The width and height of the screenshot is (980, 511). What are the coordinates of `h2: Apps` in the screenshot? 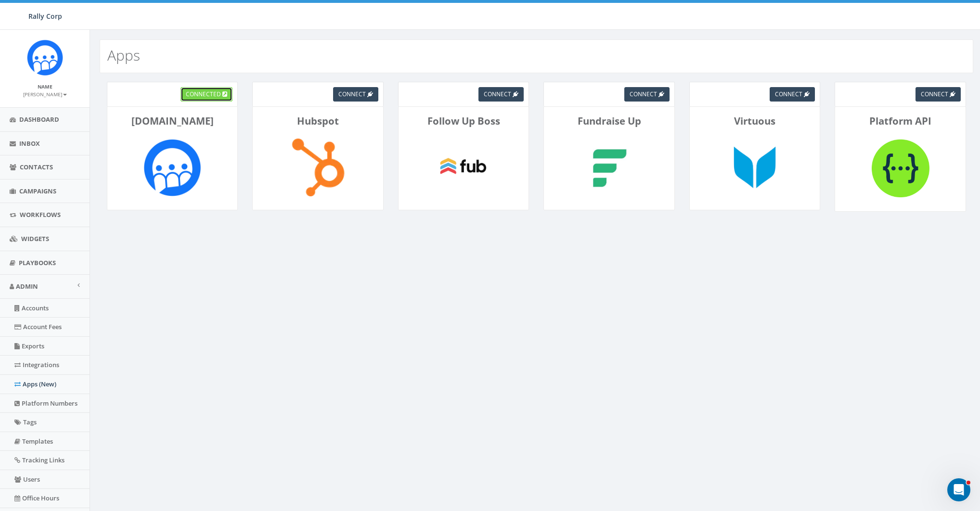 It's located at (124, 55).